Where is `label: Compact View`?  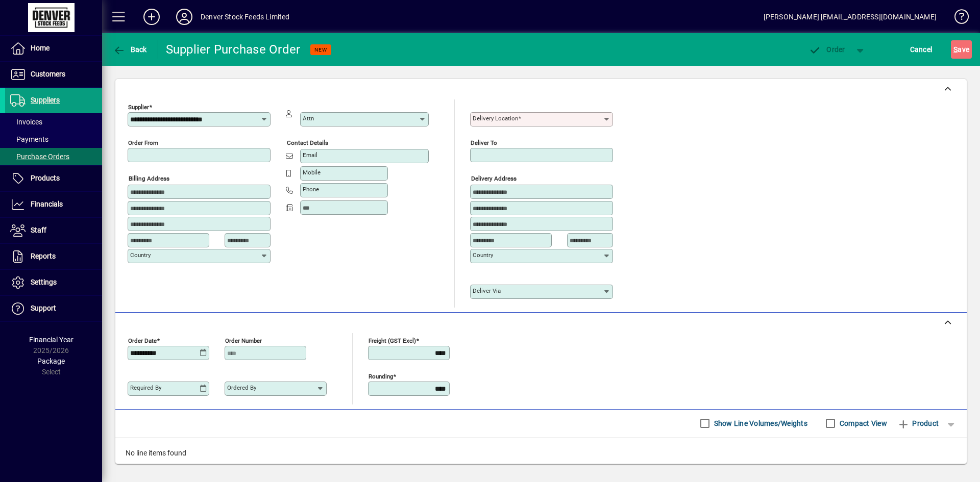
label: Compact View is located at coordinates (862, 424).